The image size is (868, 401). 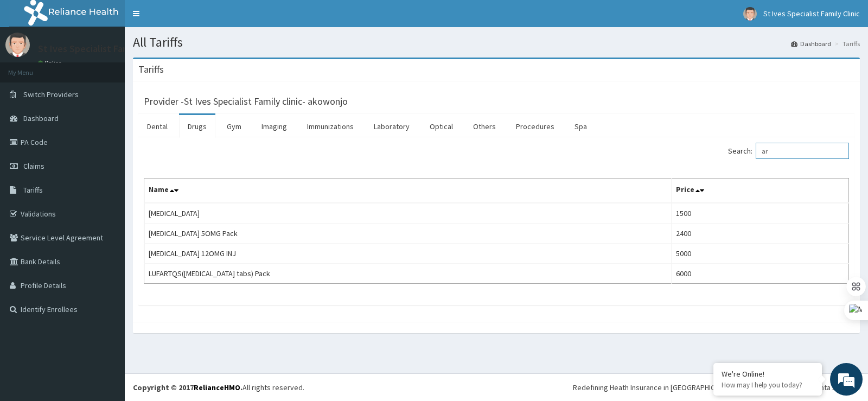 What do you see at coordinates (484, 126) in the screenshot?
I see `a: Others` at bounding box center [484, 126].